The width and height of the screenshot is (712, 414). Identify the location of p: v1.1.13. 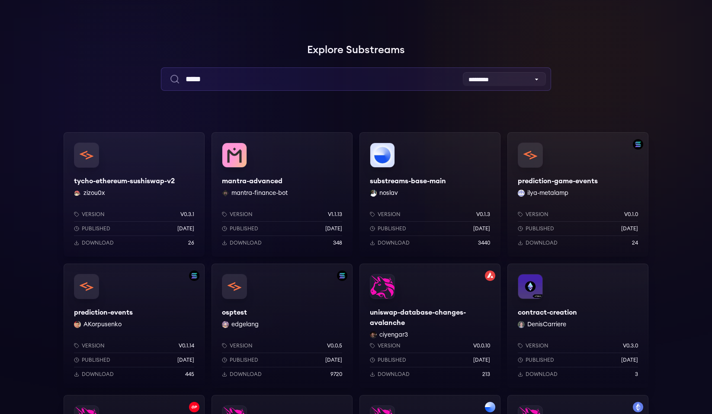
(335, 215).